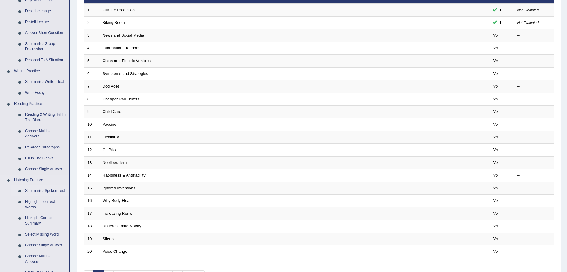 The image size is (567, 272). What do you see at coordinates (45, 159) in the screenshot?
I see `a: Fill In The Blanks` at bounding box center [45, 159].